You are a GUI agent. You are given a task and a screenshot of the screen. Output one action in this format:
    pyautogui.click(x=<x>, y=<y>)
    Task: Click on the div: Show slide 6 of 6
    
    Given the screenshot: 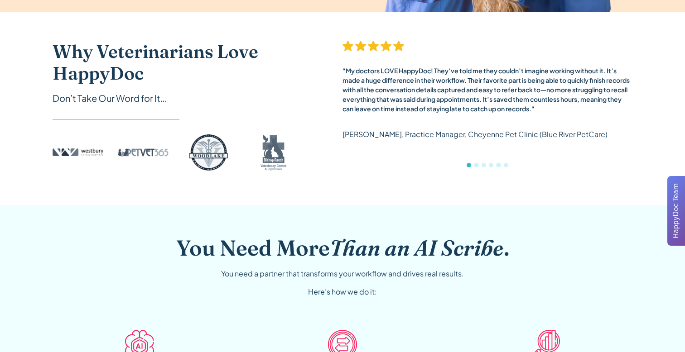 What is the action you would take?
    pyautogui.click(x=506, y=165)
    